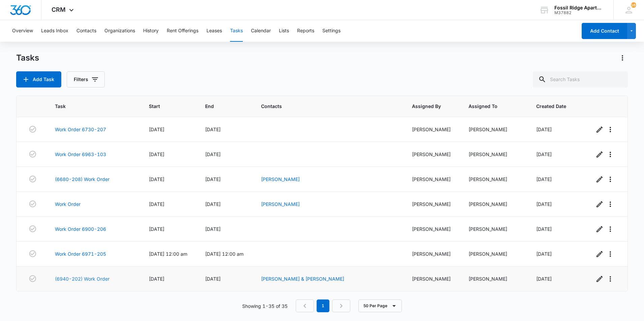  I want to click on a: Work Order 6730-207, so click(80, 129).